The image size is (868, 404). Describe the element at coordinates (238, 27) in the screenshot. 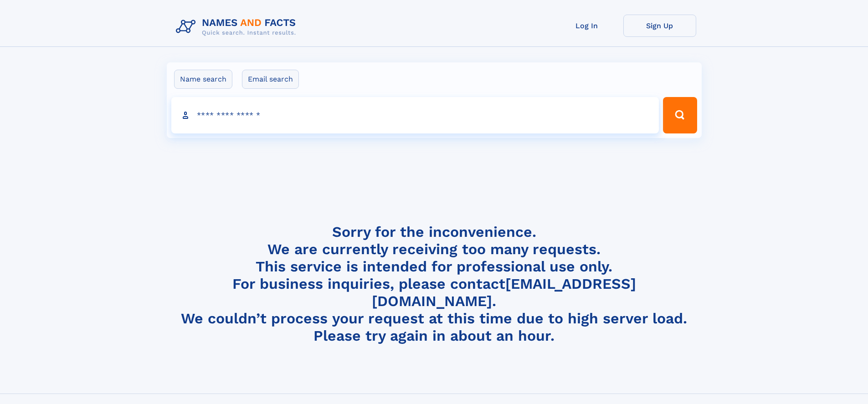

I see `img: Logo Names and Facts` at that location.